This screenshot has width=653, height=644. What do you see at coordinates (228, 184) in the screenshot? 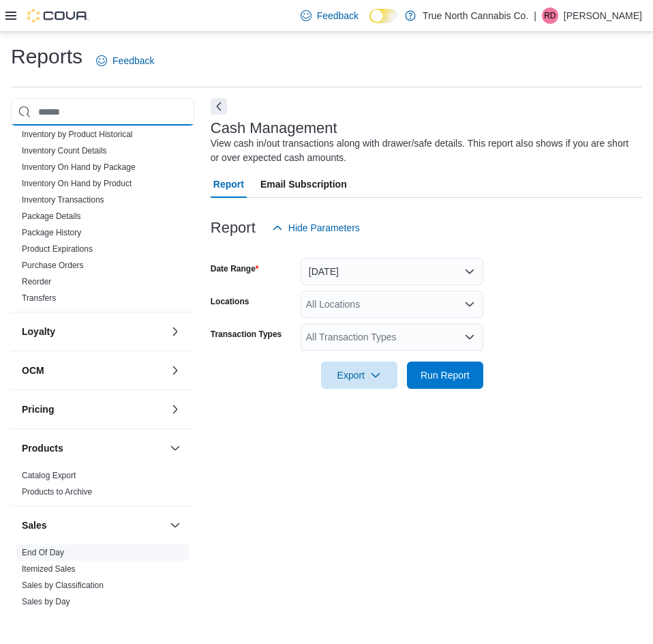
I see `span: Report` at bounding box center [228, 184].